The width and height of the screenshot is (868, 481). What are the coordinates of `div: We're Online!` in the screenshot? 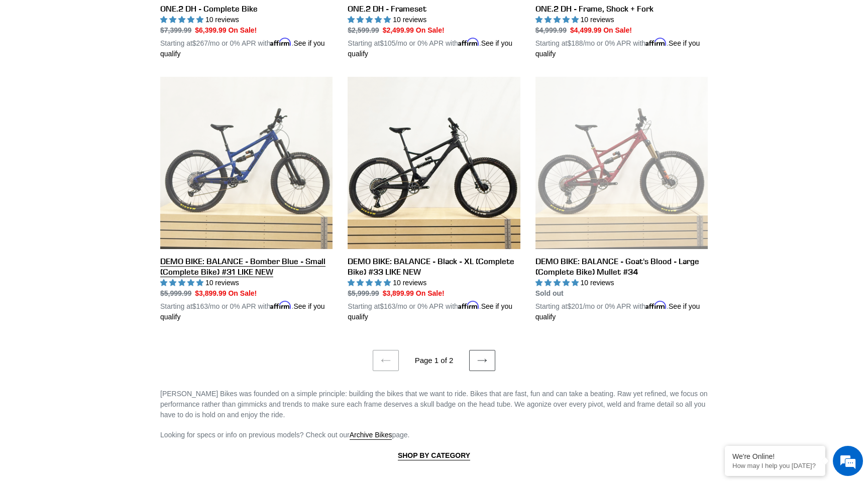 It's located at (775, 456).